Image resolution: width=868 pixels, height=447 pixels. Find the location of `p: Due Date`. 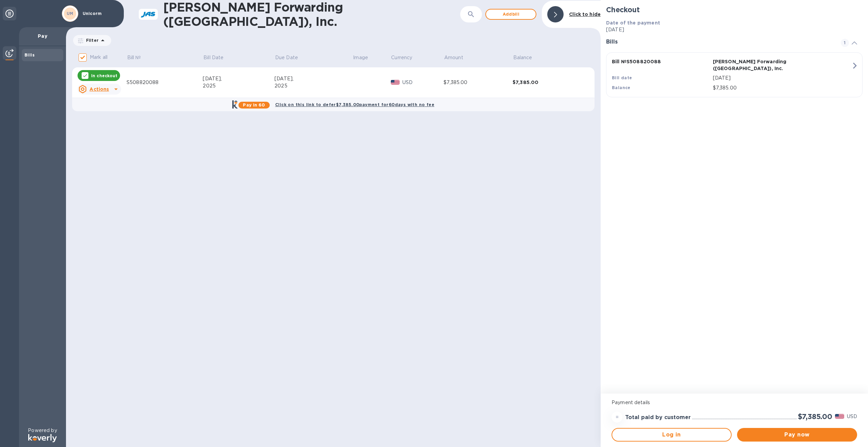

p: Due Date is located at coordinates (286, 58).